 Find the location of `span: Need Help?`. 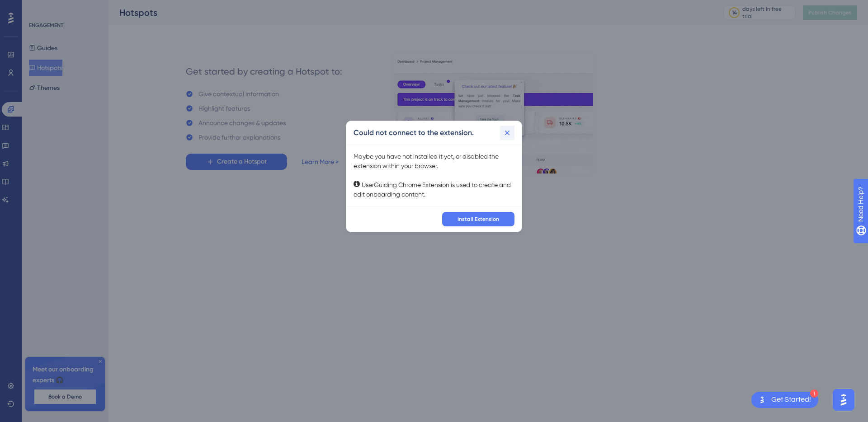

span: Need Help? is located at coordinates (39, 8).